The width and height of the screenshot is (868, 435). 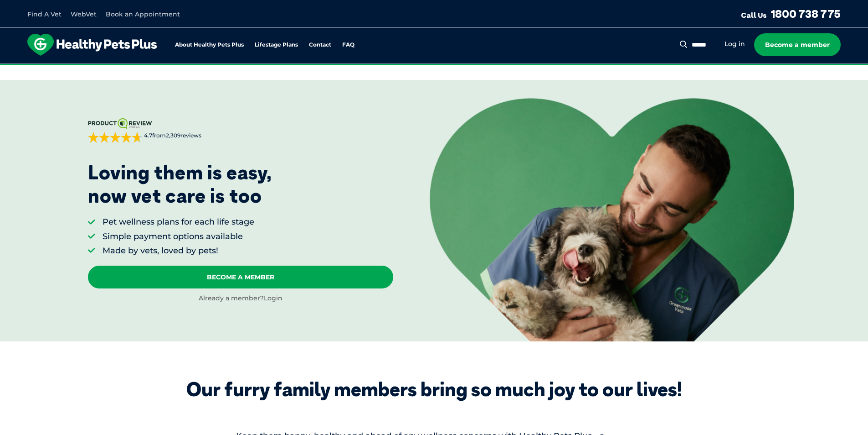 I want to click on div: Already a member?, so click(x=241, y=298).